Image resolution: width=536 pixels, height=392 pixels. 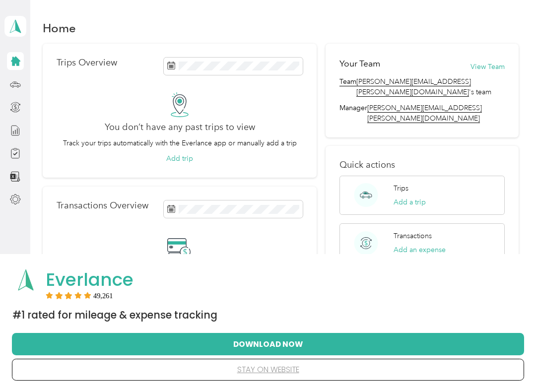 What do you see at coordinates (401, 188) in the screenshot?
I see `p: Trips` at bounding box center [401, 188].